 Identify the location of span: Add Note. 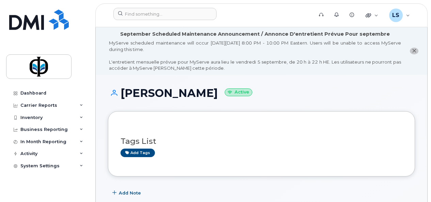
(130, 193).